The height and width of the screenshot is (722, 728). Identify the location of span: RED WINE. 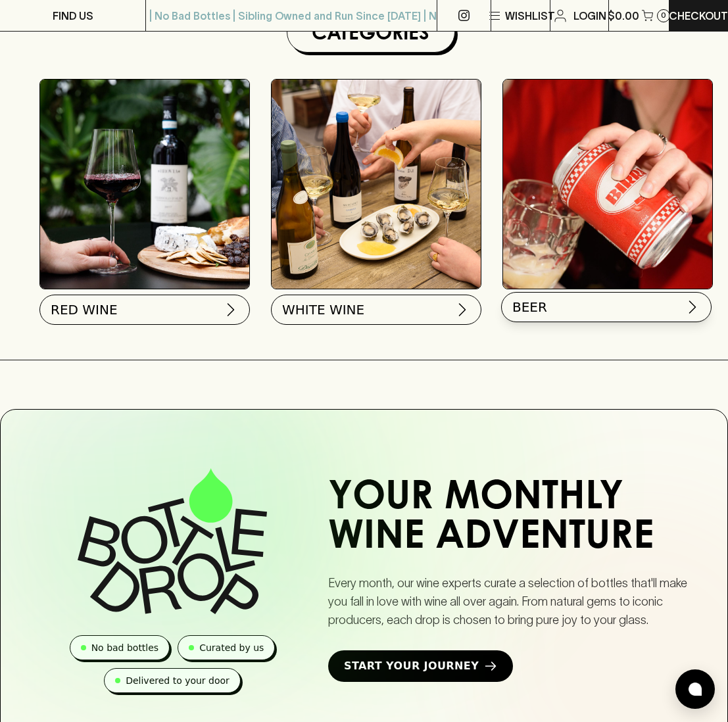
(84, 310).